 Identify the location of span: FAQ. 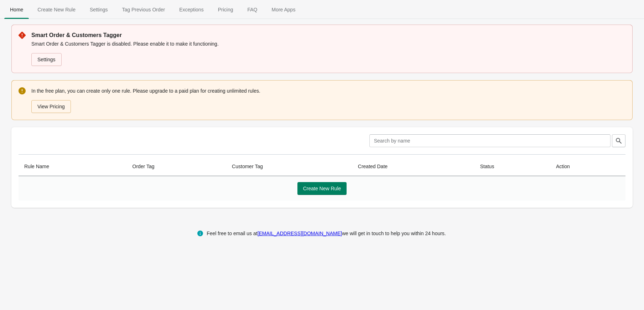
(252, 10).